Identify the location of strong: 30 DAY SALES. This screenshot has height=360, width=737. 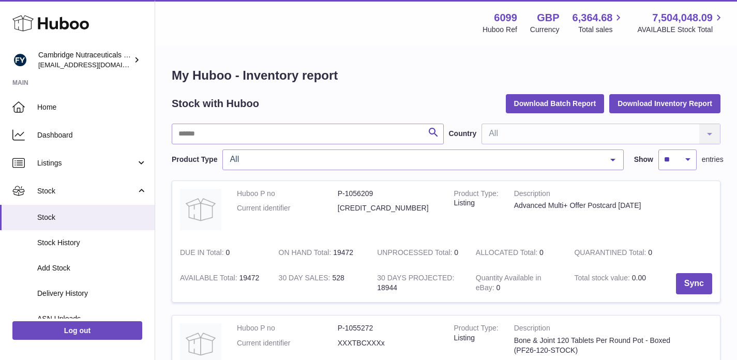
(306, 279).